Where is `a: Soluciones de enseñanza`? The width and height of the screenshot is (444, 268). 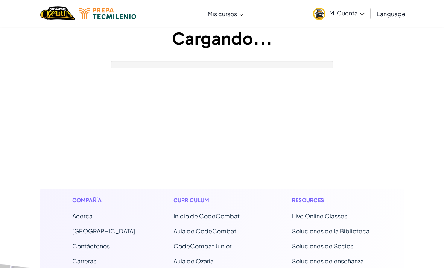
a: Soluciones de enseñanza is located at coordinates (327, 261).